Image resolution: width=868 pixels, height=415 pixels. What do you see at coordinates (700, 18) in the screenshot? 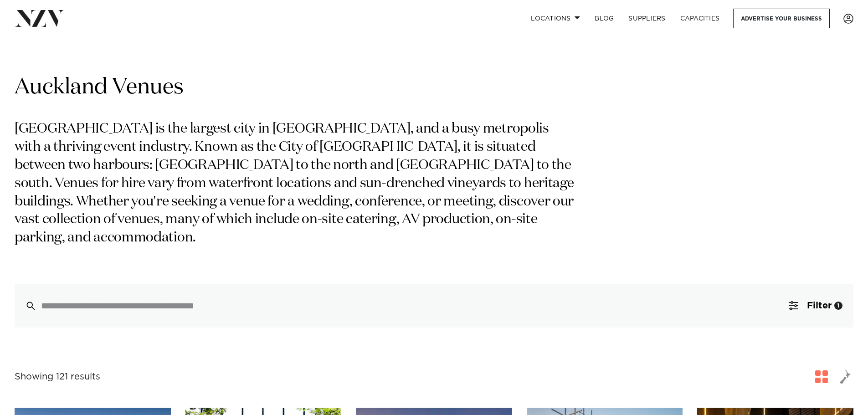
I see `a: Capacities` at bounding box center [700, 18].